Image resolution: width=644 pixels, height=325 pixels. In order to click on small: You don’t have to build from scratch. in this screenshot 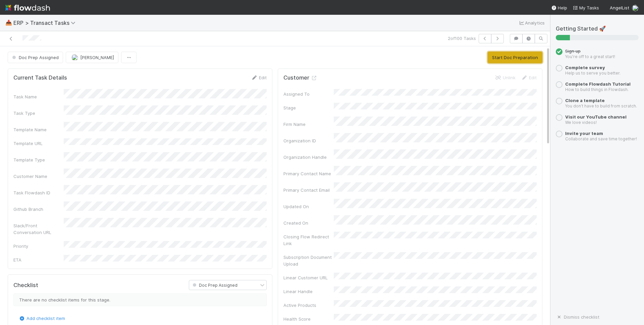, I will do `click(601, 106)`.